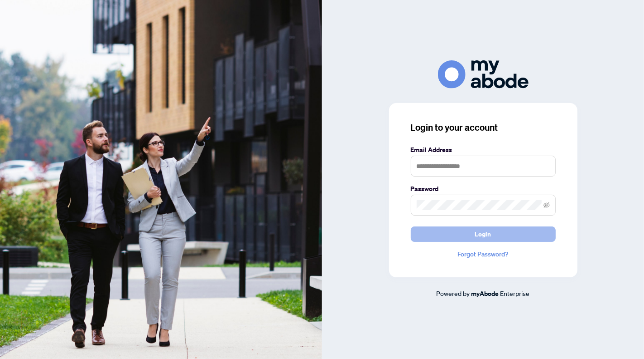 This screenshot has height=359, width=644. I want to click on span: Login, so click(483, 234).